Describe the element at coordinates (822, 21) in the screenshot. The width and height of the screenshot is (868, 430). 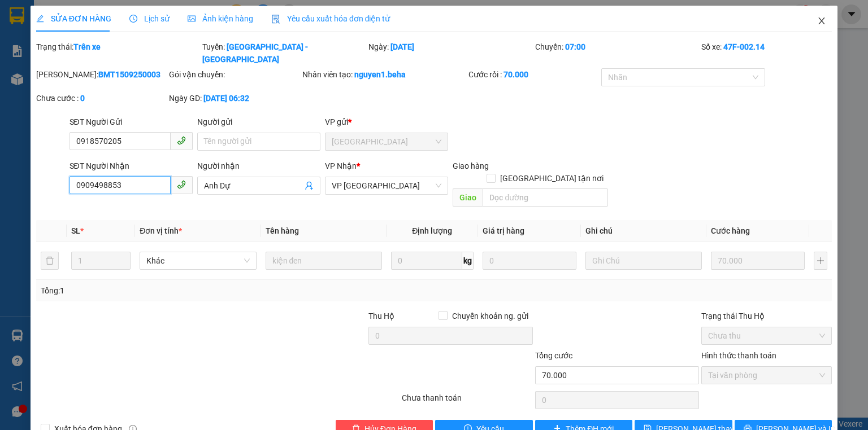
I see `span: close` at that location.